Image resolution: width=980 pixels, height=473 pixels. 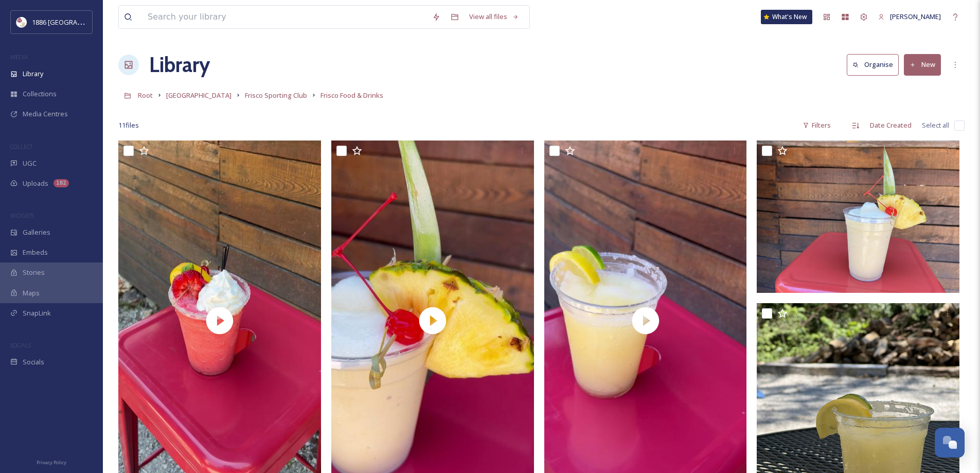 What do you see at coordinates (129, 125) in the screenshot?
I see `span: 11 file s` at bounding box center [129, 125].